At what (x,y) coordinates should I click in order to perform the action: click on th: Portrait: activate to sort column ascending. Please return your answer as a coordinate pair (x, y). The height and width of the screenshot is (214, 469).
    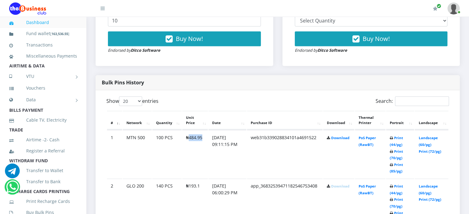
    Looking at the image, I should click on (400, 121).